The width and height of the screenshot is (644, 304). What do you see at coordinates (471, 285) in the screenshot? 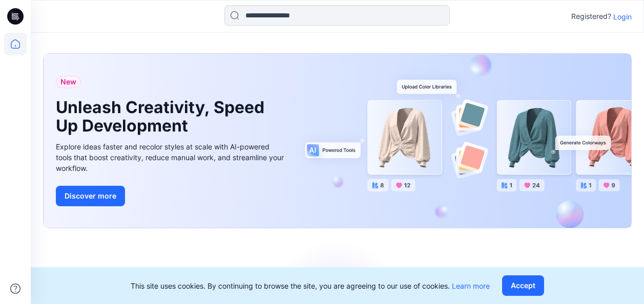
I see `a: Learn more` at bounding box center [471, 285].